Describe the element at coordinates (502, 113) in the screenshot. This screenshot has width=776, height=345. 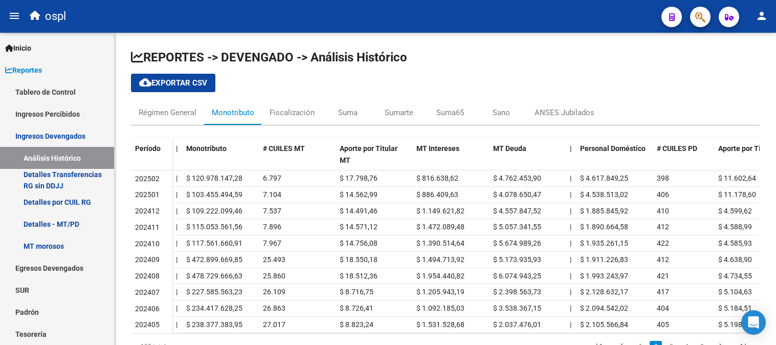
I see `div: Sano` at that location.